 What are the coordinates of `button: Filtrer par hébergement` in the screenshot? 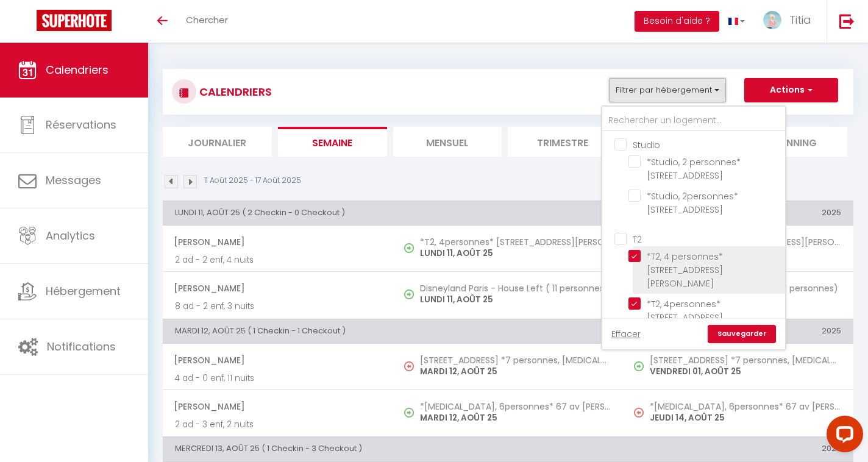 It's located at (668, 90).